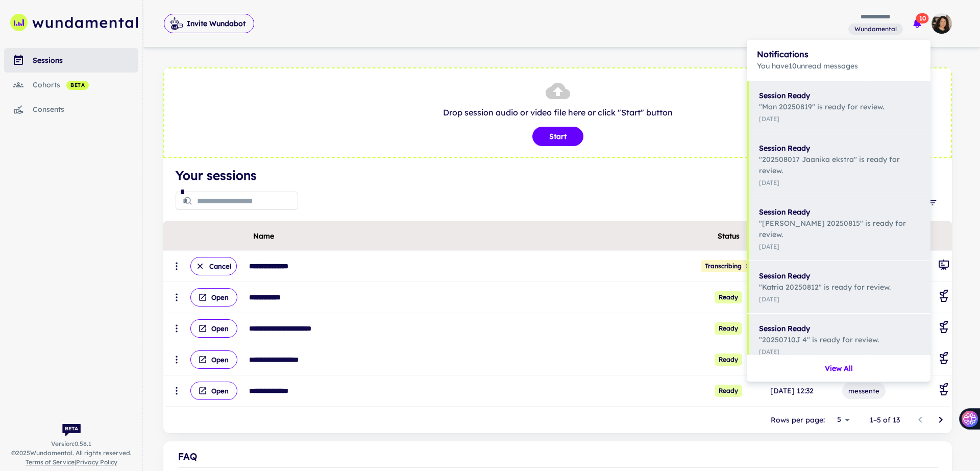 This screenshot has width=980, height=471. What do you see at coordinates (916, 59) in the screenshot?
I see `button: Mark all as read` at bounding box center [916, 59].